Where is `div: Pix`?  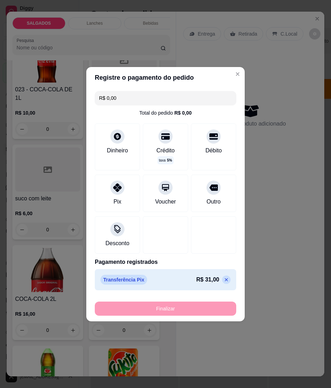
div: Pix is located at coordinates (117, 202).